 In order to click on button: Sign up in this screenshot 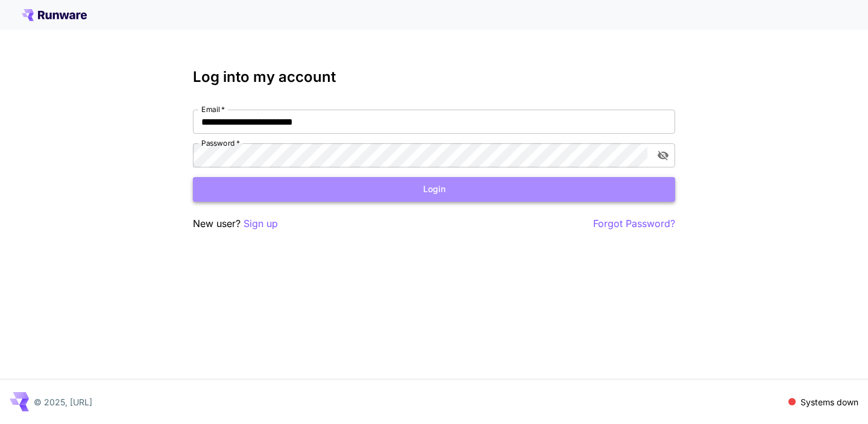, I will do `click(260, 223)`.